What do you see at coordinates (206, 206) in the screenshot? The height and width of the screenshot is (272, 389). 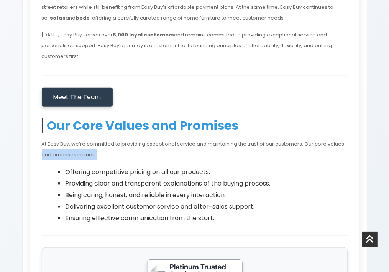 I see `li: Delivering excellent customer service and after-sales support.` at bounding box center [206, 206].